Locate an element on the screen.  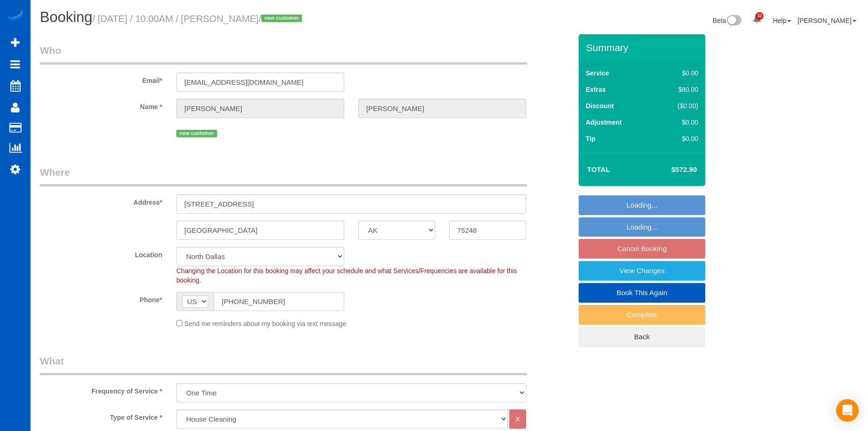
div: $80.00 is located at coordinates (678, 90).